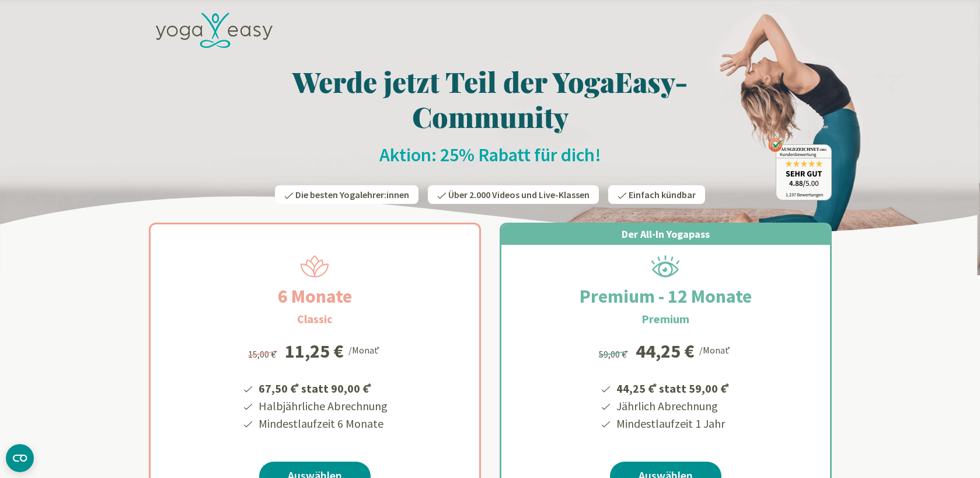 The height and width of the screenshot is (478, 980). I want to click on li: Halbjährliche Abrechnung, so click(323, 406).